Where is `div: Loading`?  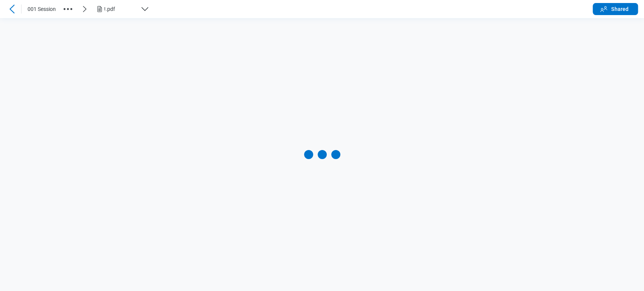
div: Loading is located at coordinates (322, 155).